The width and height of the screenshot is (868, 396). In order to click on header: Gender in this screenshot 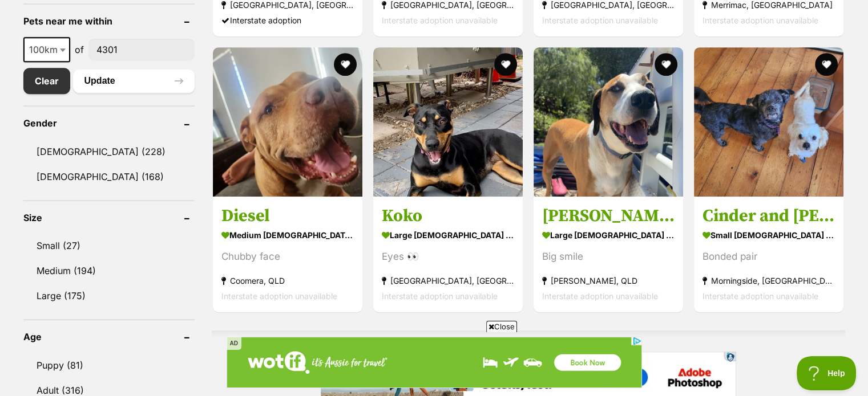, I will do `click(109, 123)`.